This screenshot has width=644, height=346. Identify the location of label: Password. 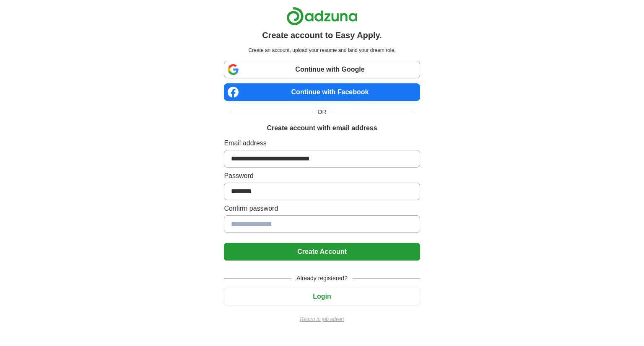
(322, 176).